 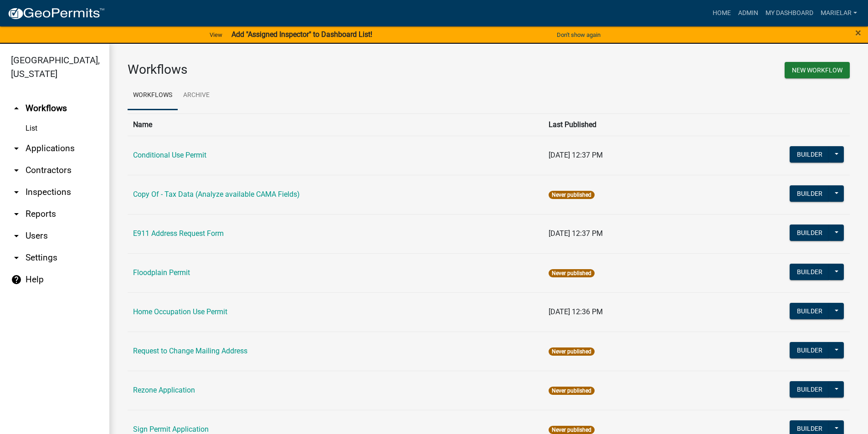 What do you see at coordinates (216, 194) in the screenshot?
I see `a: Copy Of - Tax Data (Analyze available CAMA Fields)` at bounding box center [216, 194].